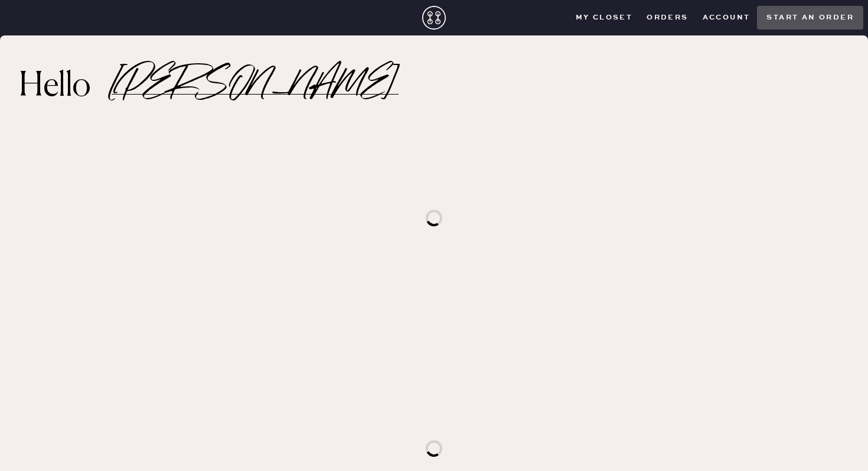 This screenshot has width=868, height=471. What do you see at coordinates (667, 17) in the screenshot?
I see `button: Orders` at bounding box center [667, 17].